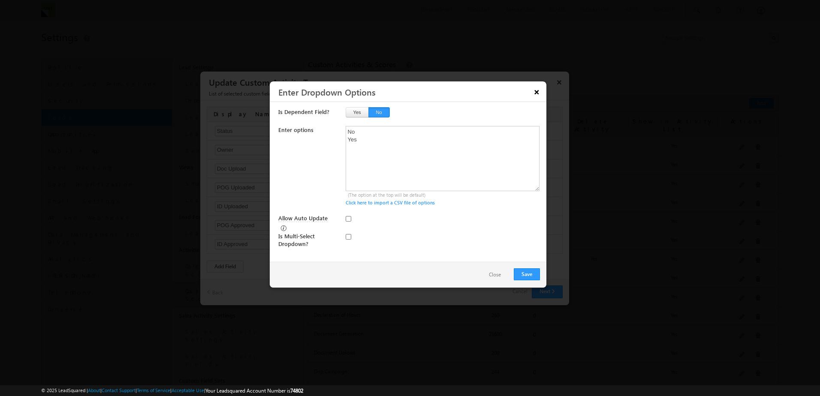 The height and width of the screenshot is (396, 820). I want to click on span: Allow Auto Update, so click(303, 218).